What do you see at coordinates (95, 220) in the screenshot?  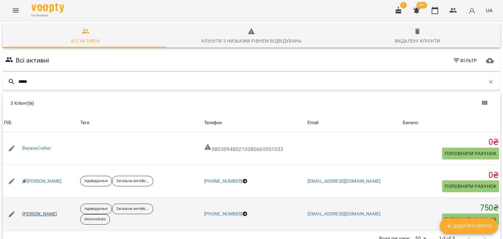 I see `div: Intermediate` at bounding box center [95, 220].